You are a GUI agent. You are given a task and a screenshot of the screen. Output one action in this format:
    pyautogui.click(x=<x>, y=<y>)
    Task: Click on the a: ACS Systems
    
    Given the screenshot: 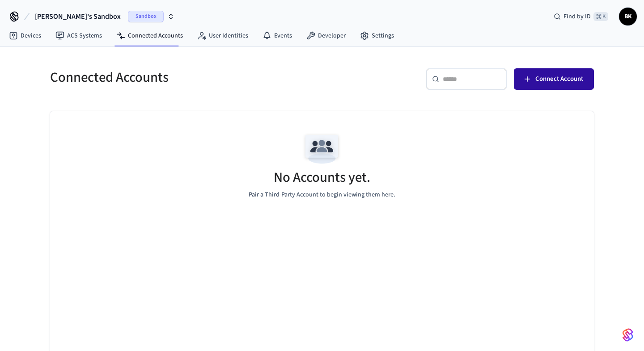 What is the action you would take?
    pyautogui.click(x=78, y=36)
    